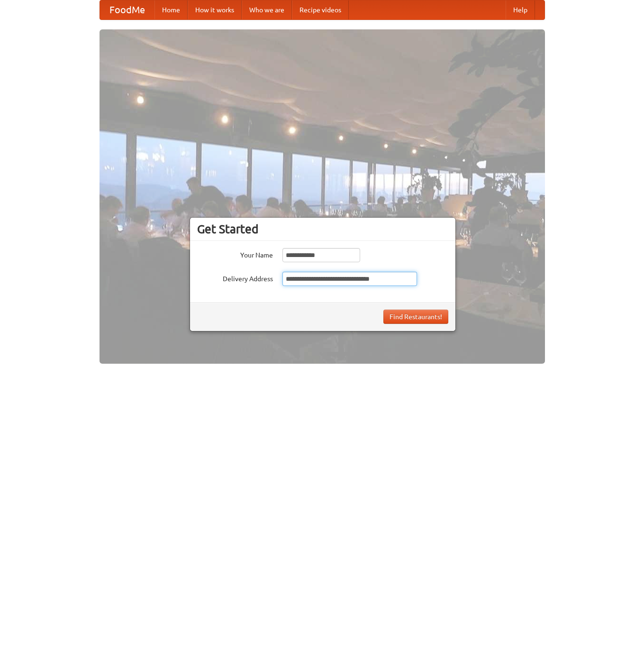 Image resolution: width=644 pixels, height=671 pixels. What do you see at coordinates (127, 10) in the screenshot?
I see `a: FoodMe` at bounding box center [127, 10].